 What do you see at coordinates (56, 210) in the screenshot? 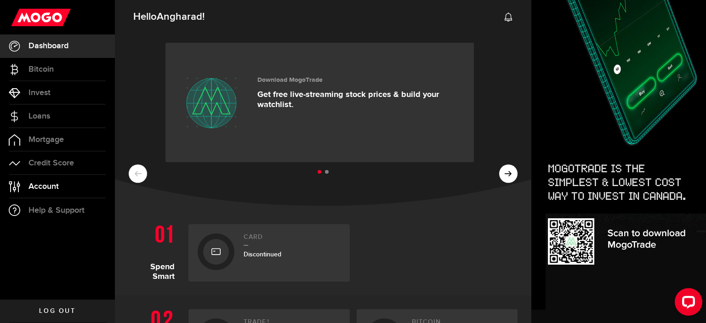
I see `span: Help & Support` at bounding box center [56, 210].